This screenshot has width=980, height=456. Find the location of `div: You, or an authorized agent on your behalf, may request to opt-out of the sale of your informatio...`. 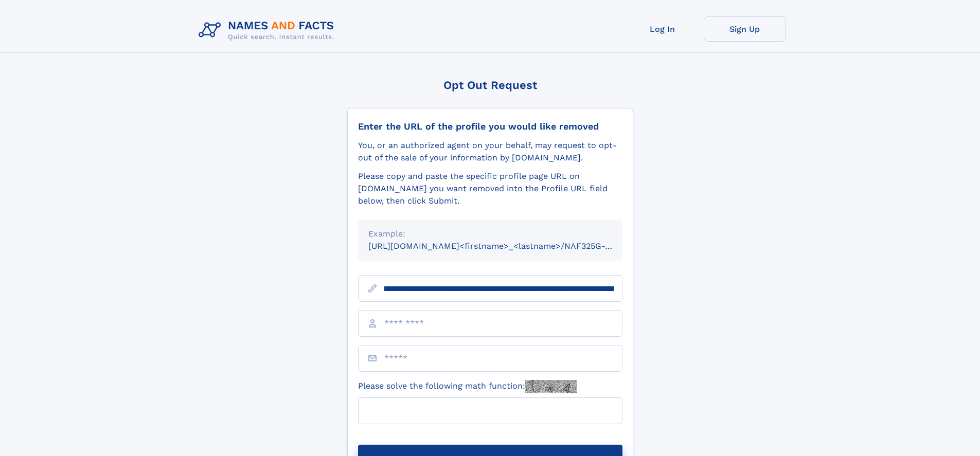

div: You, or an authorized agent on your behalf, may request to opt-out of the sale of your informatio... is located at coordinates (490, 152).